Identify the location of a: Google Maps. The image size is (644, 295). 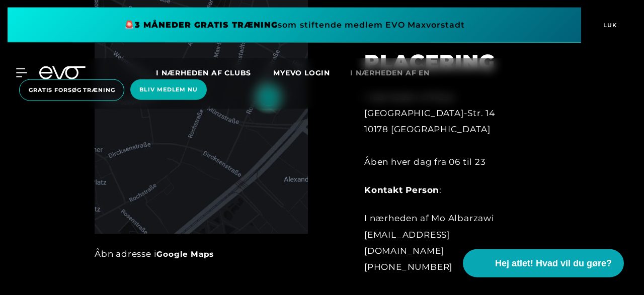
(185, 254).